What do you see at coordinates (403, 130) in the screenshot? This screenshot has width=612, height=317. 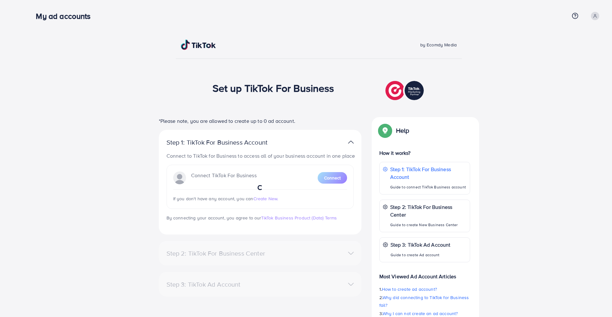 I see `p: Help` at bounding box center [403, 130].